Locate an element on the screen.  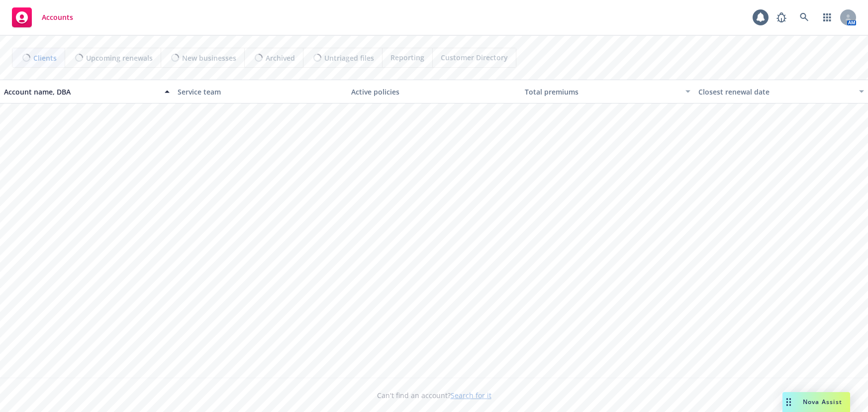
div: Account name, DBA is located at coordinates (81, 91).